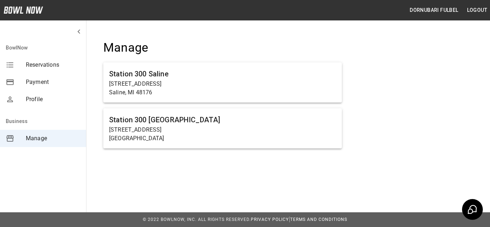  What do you see at coordinates (319, 220) in the screenshot?
I see `a: Terms and Conditions` at bounding box center [319, 220].